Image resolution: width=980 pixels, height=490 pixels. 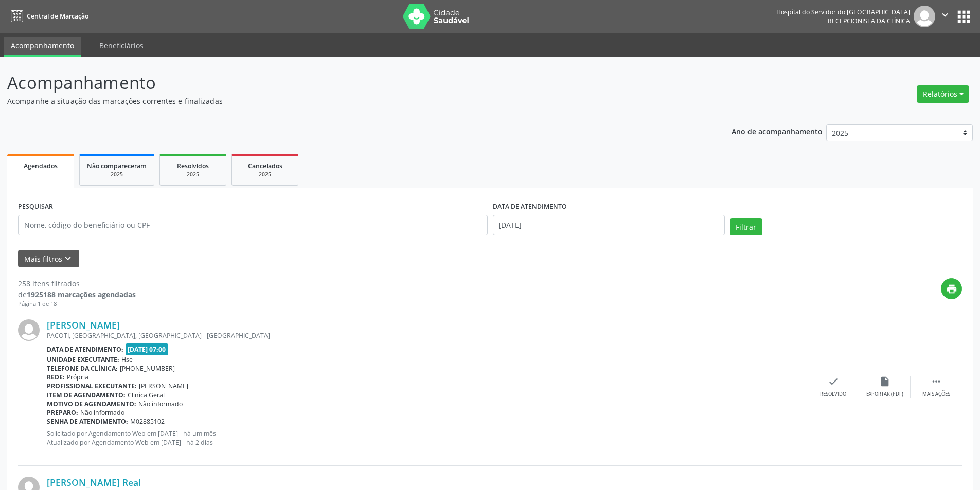 What do you see at coordinates (92, 386) in the screenshot?
I see `b: Profissional executante:` at bounding box center [92, 386].